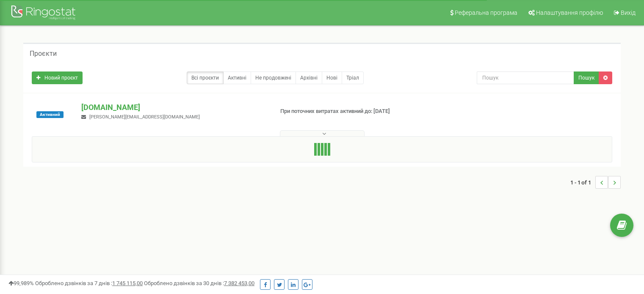 The height and width of the screenshot is (294, 644). What do you see at coordinates (352, 78) in the screenshot?
I see `a: Тріал` at bounding box center [352, 78].